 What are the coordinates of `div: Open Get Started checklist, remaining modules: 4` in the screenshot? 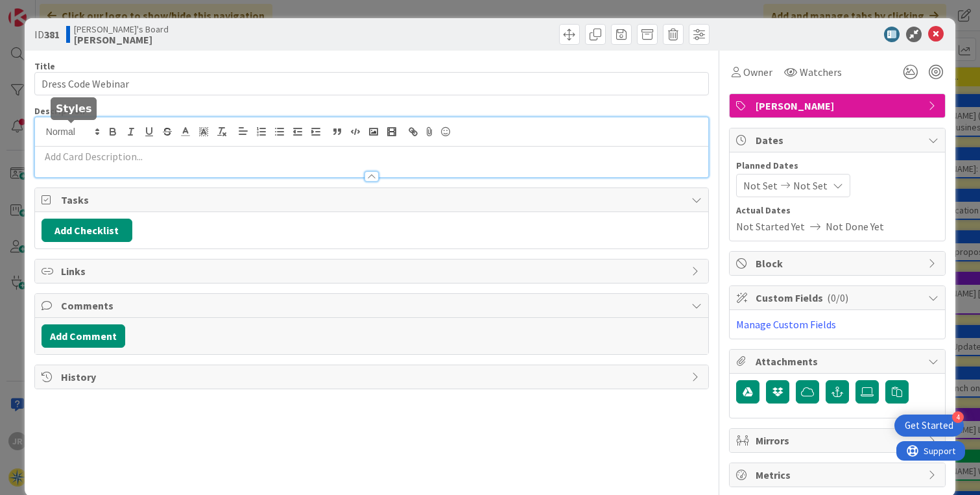 It's located at (928, 426).